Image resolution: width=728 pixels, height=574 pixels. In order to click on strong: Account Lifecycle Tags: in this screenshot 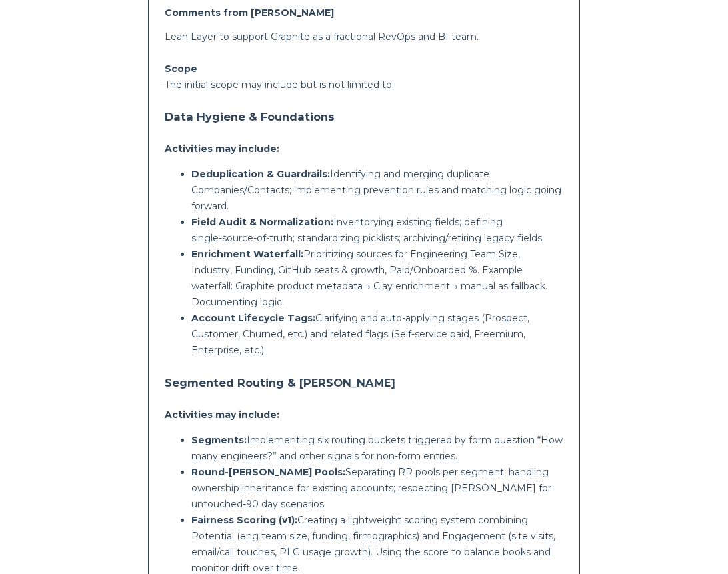, I will do `click(254, 318)`.